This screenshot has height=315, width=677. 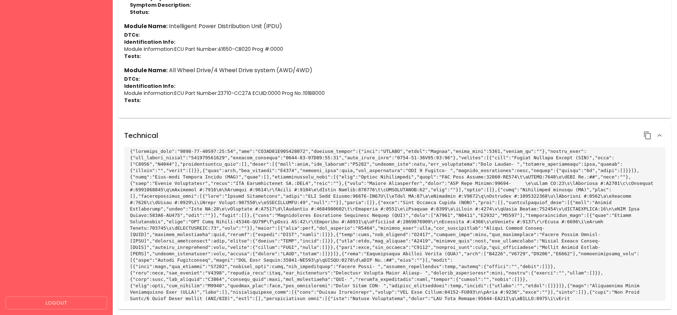 What do you see at coordinates (141, 136) in the screenshot?
I see `h6: Technical` at bounding box center [141, 136].